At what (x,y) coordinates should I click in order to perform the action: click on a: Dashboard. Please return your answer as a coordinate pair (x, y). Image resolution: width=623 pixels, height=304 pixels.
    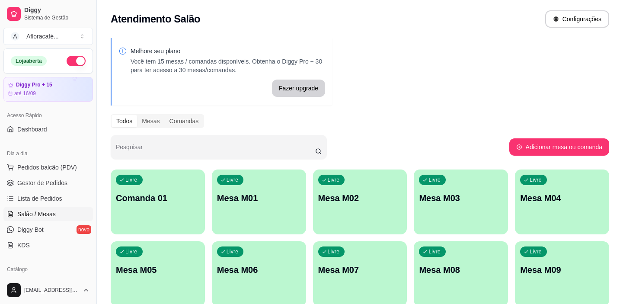
    Looking at the image, I should click on (48, 129).